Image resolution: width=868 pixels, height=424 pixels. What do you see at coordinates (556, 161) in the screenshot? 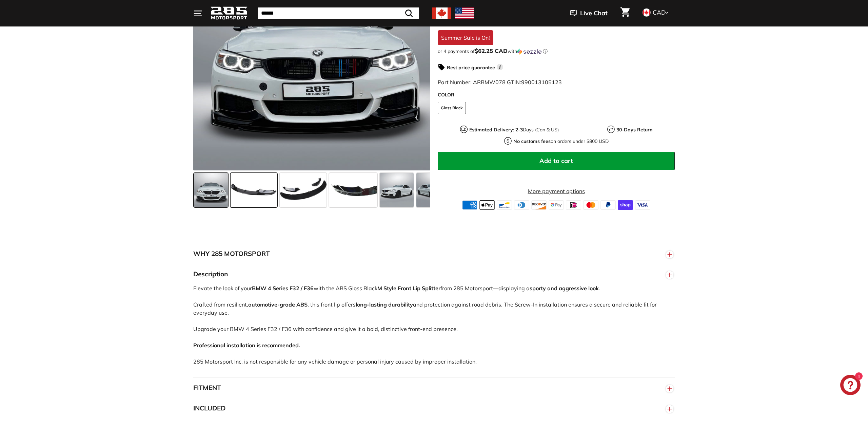
I see `button: Add to cart` at bounding box center [556, 161].